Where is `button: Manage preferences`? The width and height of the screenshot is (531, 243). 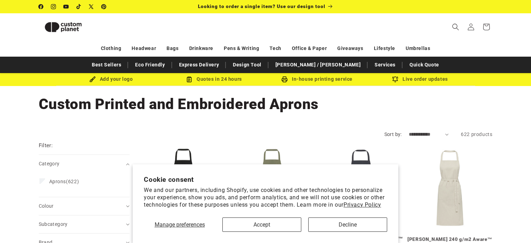 button: Manage preferences is located at coordinates (179, 224).